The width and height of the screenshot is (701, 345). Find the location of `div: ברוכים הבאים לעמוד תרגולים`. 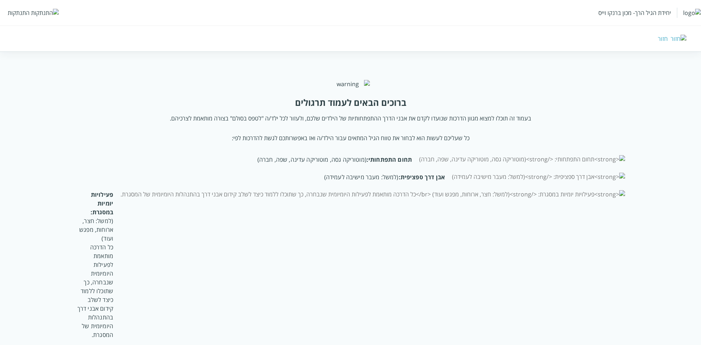

div: ברוכים הבאים לעמוד תרגולים is located at coordinates (351, 103).